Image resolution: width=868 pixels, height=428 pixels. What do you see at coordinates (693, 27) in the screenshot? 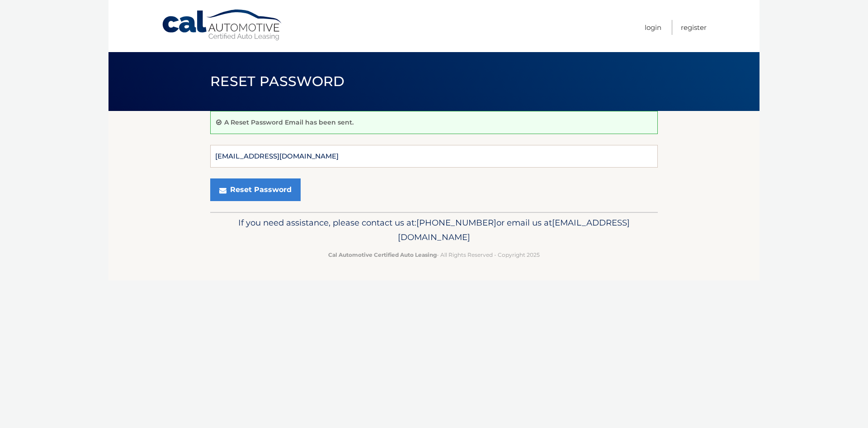
I see `a: Register` at bounding box center [693, 27].